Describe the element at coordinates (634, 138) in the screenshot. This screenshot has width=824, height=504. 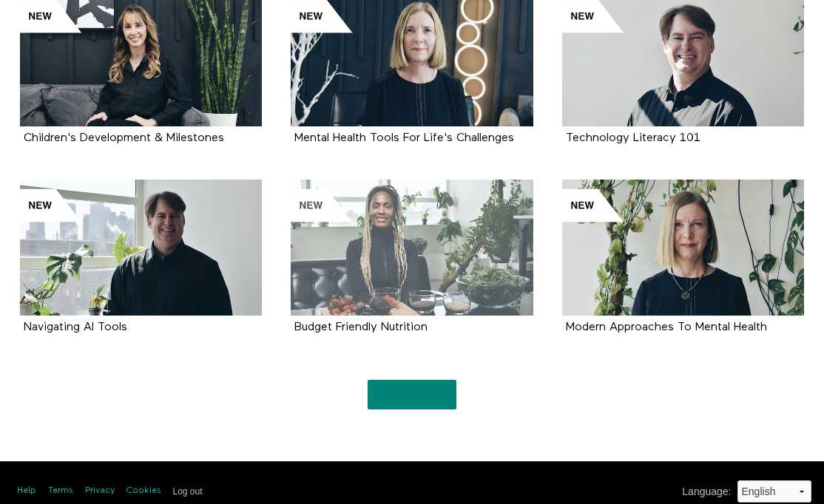
I see `strong: Technology Literacy 101` at that location.